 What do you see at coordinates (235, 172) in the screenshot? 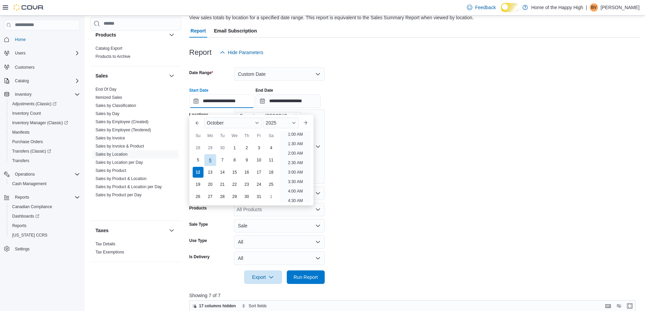
I see `div: day-15` at bounding box center [235, 172].